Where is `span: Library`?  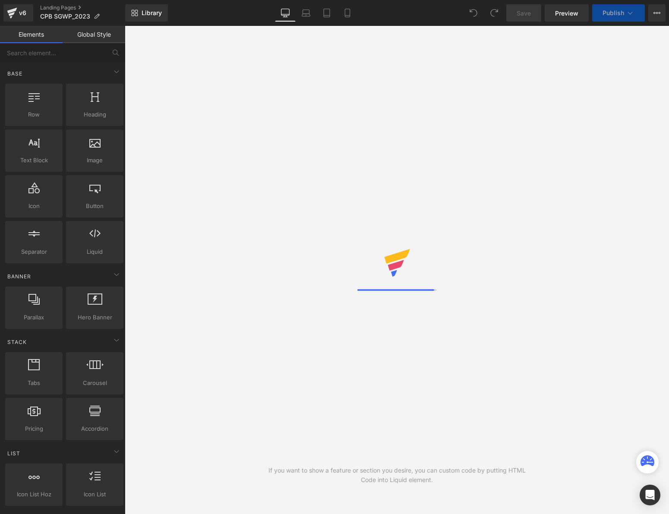 span: Library is located at coordinates (151, 13).